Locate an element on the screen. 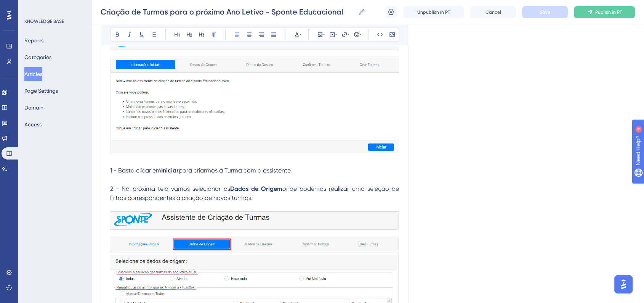  span: Publish in PT is located at coordinates (609, 12).